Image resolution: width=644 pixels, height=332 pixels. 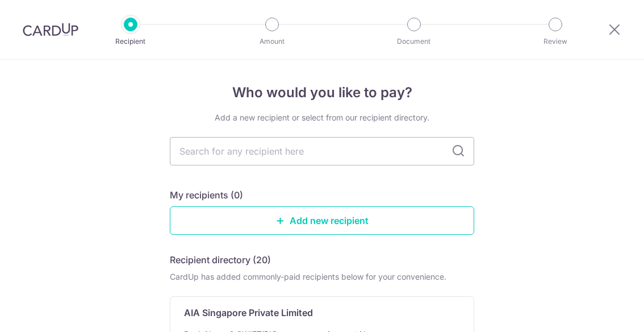 What do you see at coordinates (50, 30) in the screenshot?
I see `img: CardUp` at bounding box center [50, 30].